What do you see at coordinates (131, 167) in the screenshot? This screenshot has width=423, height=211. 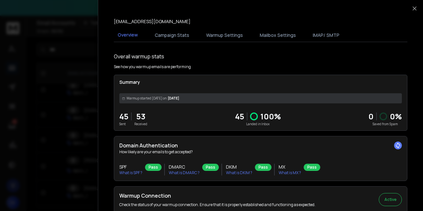 I see `h3: SPF` at bounding box center [131, 167].